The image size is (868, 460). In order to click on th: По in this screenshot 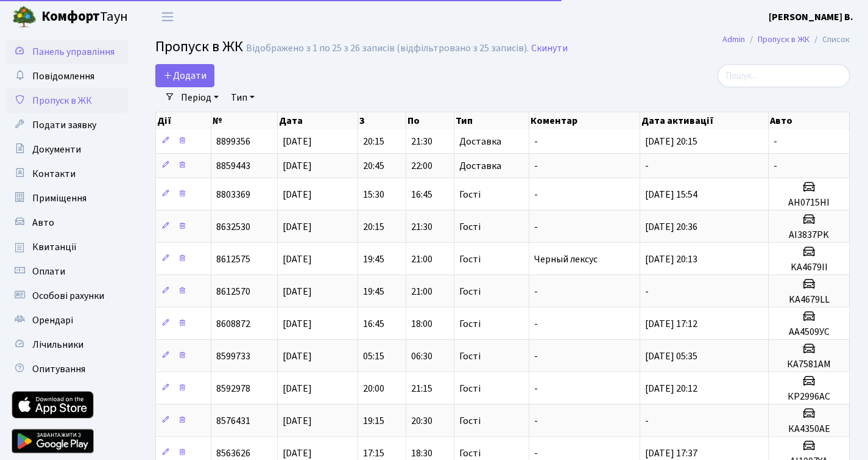, I will do `click(431, 121)`.